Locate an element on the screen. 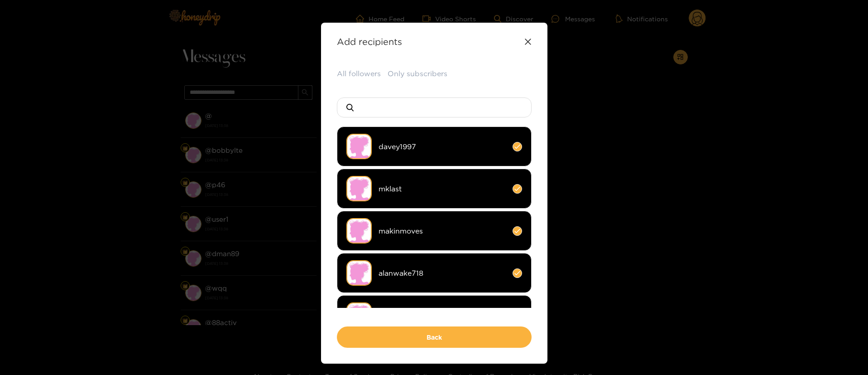  strong: Add recipients is located at coordinates (370, 41).